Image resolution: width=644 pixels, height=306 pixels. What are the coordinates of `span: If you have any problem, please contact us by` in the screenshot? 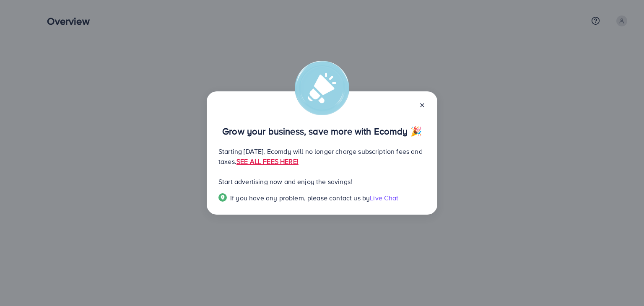 It's located at (300, 198).